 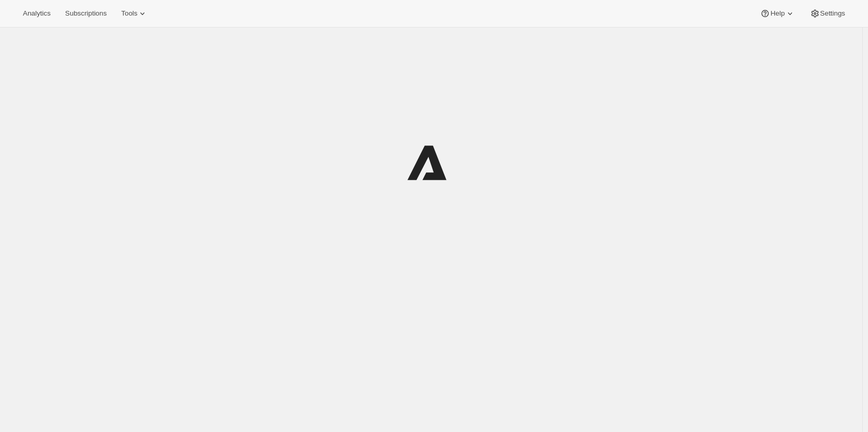 I want to click on span: Help, so click(x=777, y=13).